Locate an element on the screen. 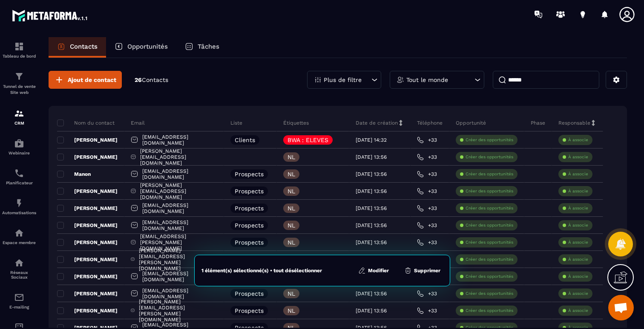  span: Ajout de contact is located at coordinates (92, 80).